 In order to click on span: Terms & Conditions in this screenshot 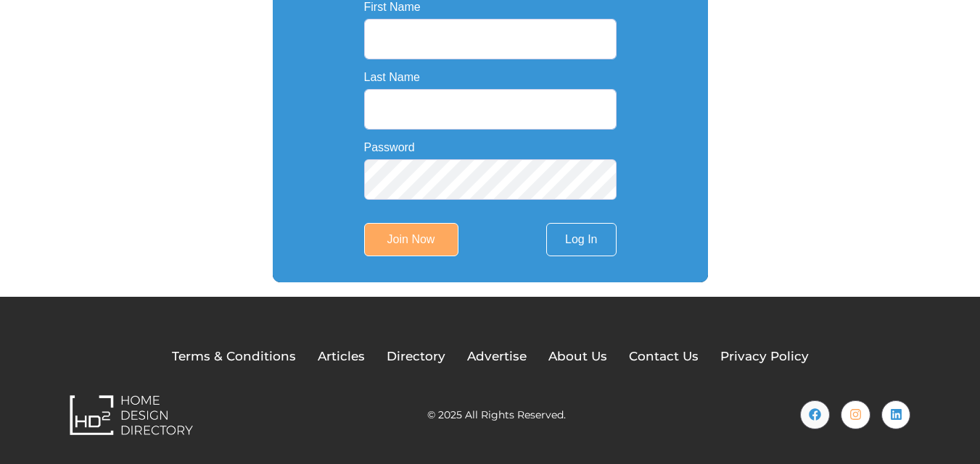, I will do `click(234, 357)`.